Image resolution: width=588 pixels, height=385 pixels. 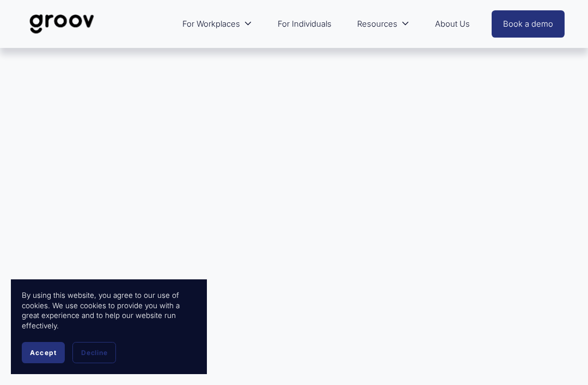 What do you see at coordinates (43, 352) in the screenshot?
I see `button: Accept` at bounding box center [43, 352].